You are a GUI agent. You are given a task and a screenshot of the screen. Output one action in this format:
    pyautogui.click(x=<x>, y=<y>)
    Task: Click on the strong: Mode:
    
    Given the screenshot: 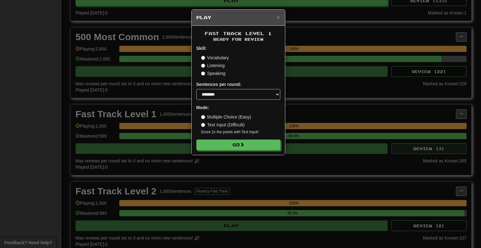 What is the action you would take?
    pyautogui.click(x=203, y=107)
    